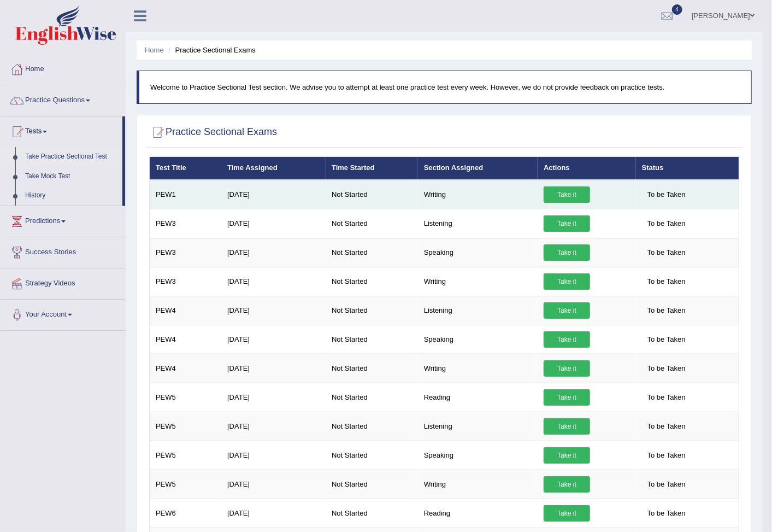  I want to click on a: History, so click(71, 196).